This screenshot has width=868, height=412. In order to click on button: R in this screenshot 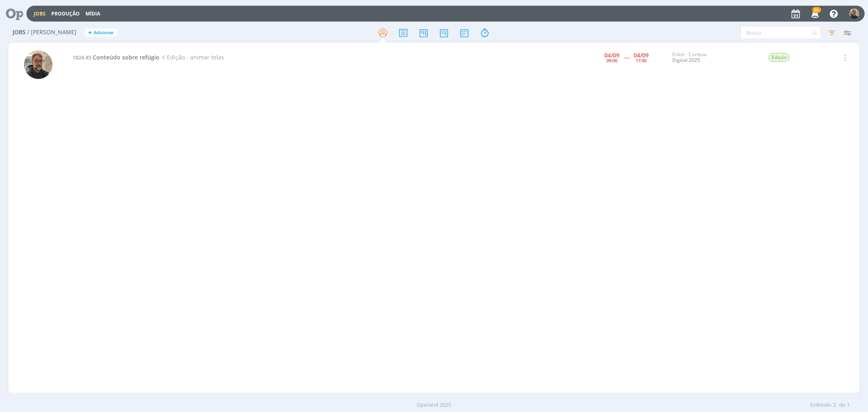, I will do `click(854, 13)`.